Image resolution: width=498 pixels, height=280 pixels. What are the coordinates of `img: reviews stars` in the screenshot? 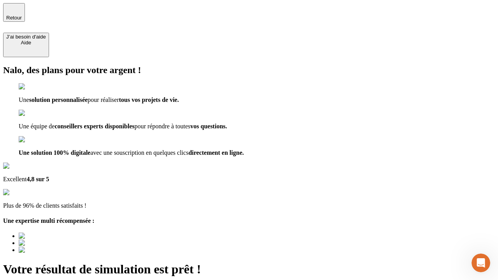 It's located at (22, 193).